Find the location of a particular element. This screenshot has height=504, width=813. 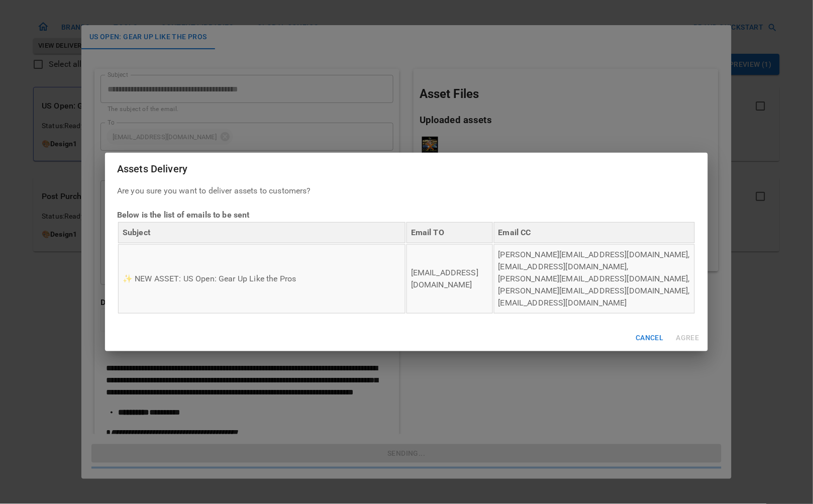

th: Email CC is located at coordinates (594, 233).